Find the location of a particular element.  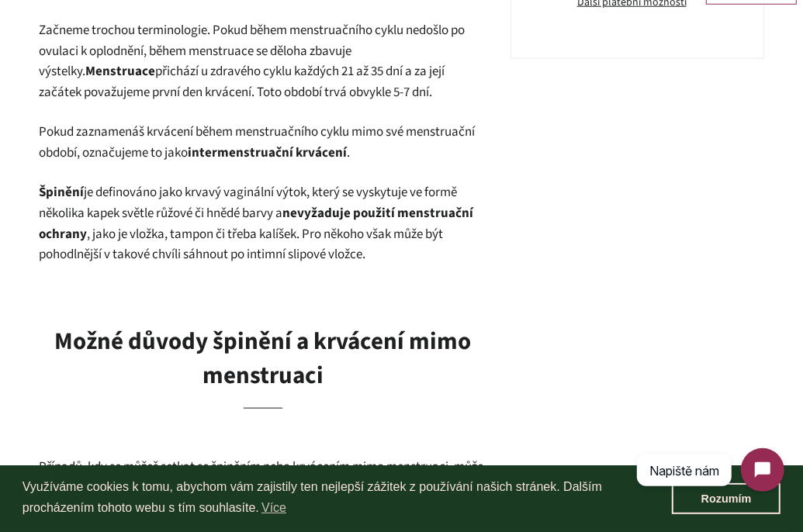

span: je definováno jako krvavý vaginální výtok, který se vyskytuje ve formě několika kapek světle růžo... is located at coordinates (248, 203).